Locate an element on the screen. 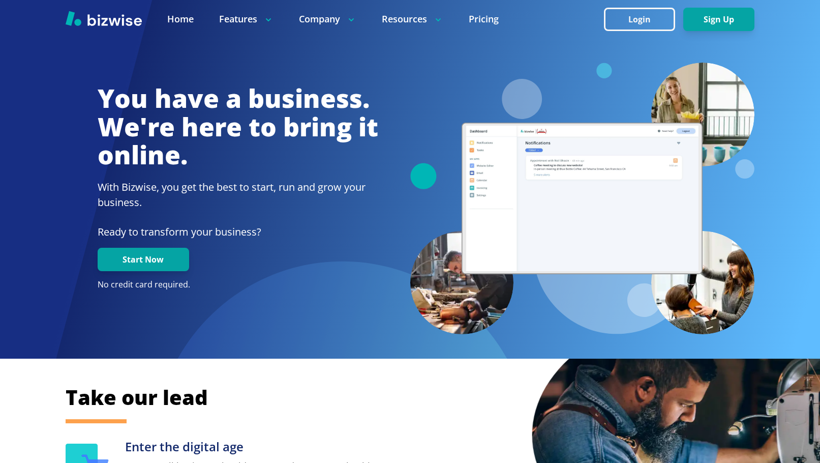  p: Ready to transform your business? is located at coordinates (238, 232).